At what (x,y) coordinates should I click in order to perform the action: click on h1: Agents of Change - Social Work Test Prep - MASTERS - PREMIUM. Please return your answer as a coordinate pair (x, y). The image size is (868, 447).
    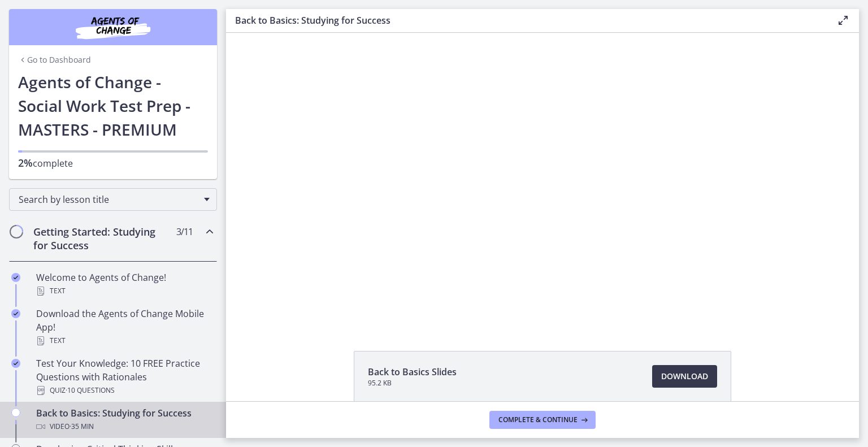
    Looking at the image, I should click on (113, 106).